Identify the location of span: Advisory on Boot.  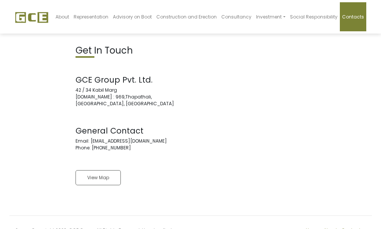
(132, 17).